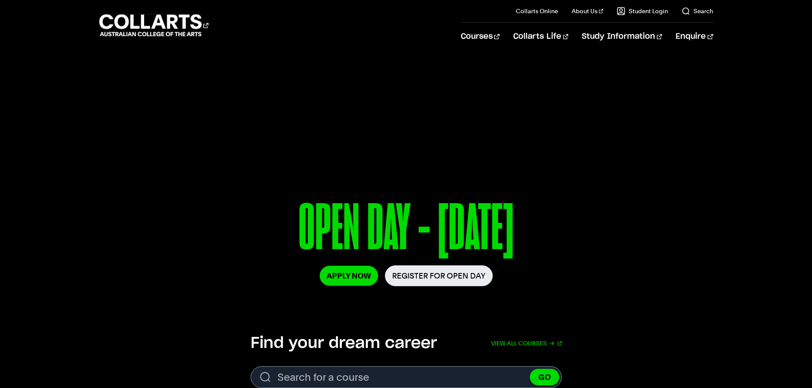 Image resolution: width=812 pixels, height=388 pixels. What do you see at coordinates (622, 37) in the screenshot?
I see `a: Study Information` at bounding box center [622, 37].